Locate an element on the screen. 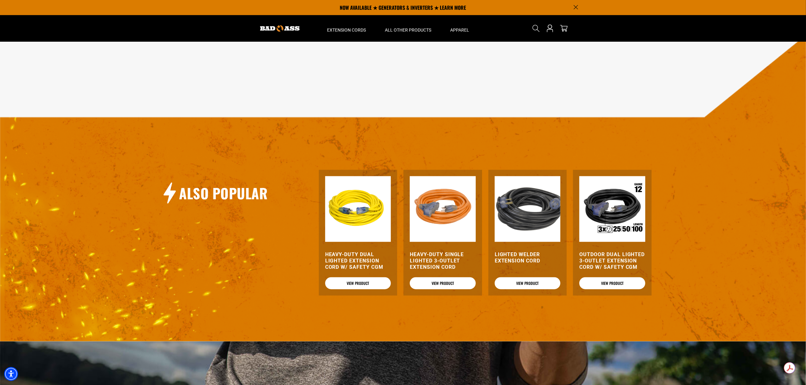 The image size is (806, 385). summary: All Other Products is located at coordinates (408, 28).